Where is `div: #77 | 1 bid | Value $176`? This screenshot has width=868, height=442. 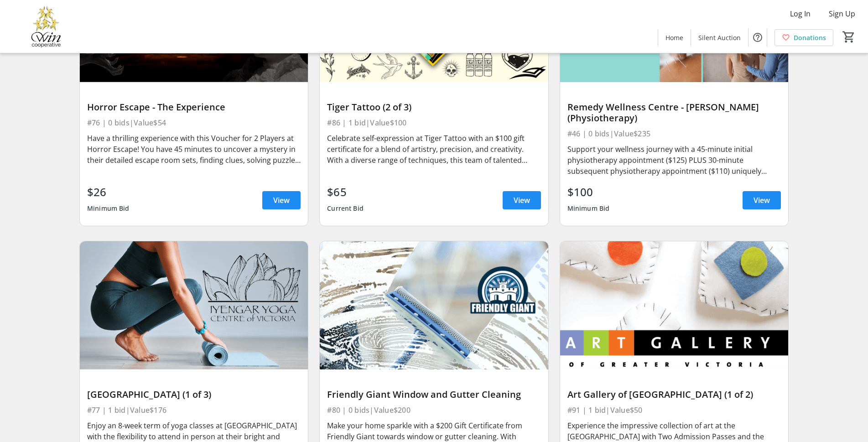
div: #77 | 1 bid | Value $176 is located at coordinates (194, 410).